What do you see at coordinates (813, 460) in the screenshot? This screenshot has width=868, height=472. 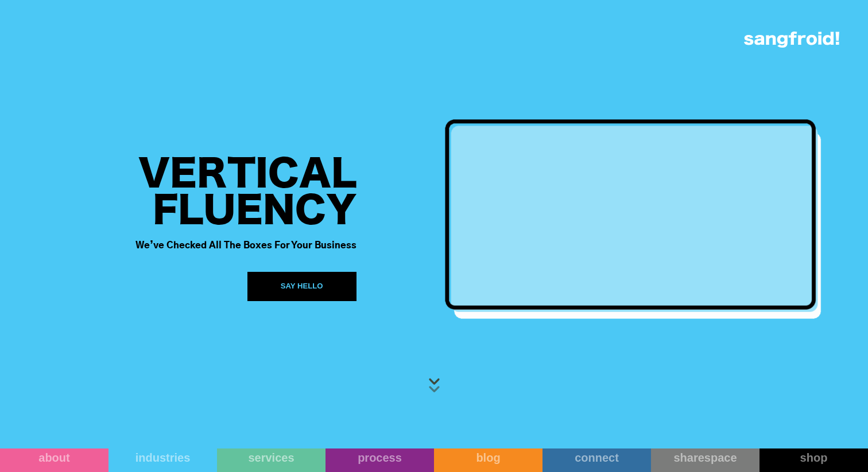 I see `a: shop` at bounding box center [813, 460].